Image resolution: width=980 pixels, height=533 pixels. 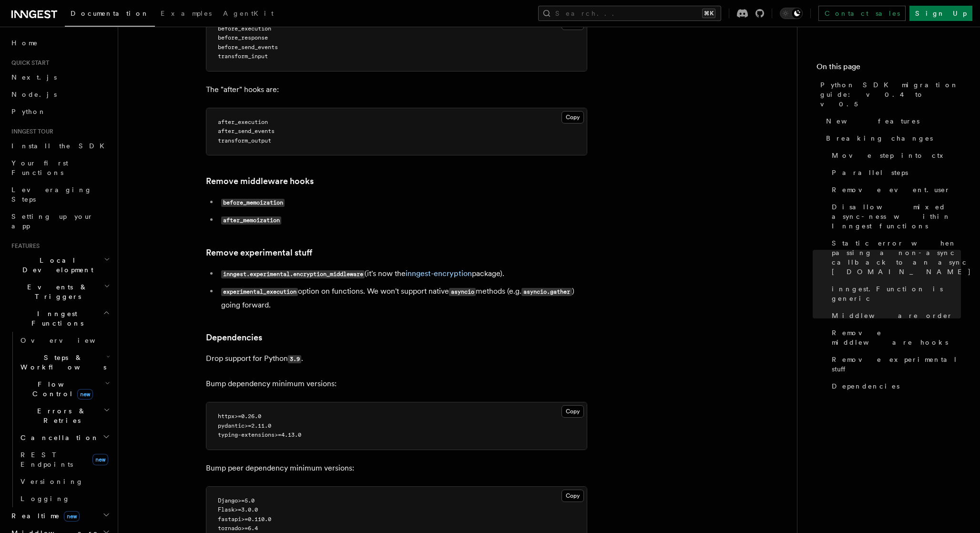 I want to click on div: Inngest Functions, so click(x=59, y=419).